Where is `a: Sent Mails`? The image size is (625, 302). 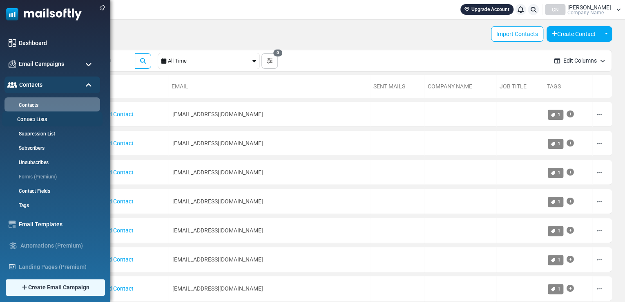 a: Sent Mails is located at coordinates (390, 86).